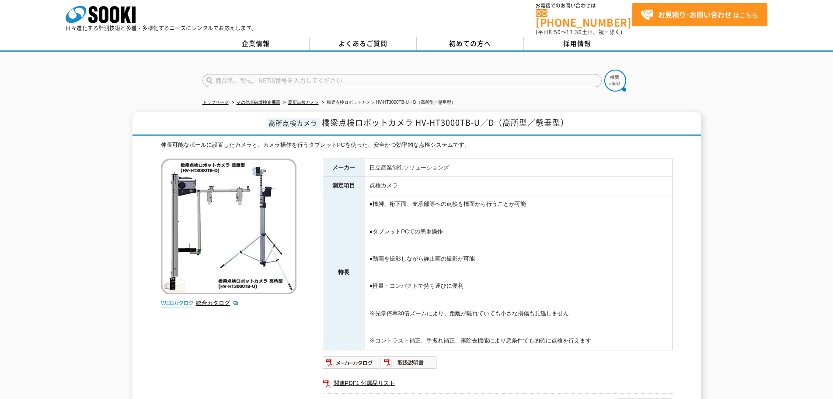 The image size is (833, 399). Describe the element at coordinates (351, 364) in the screenshot. I see `a: メーカーカタログ` at that location.